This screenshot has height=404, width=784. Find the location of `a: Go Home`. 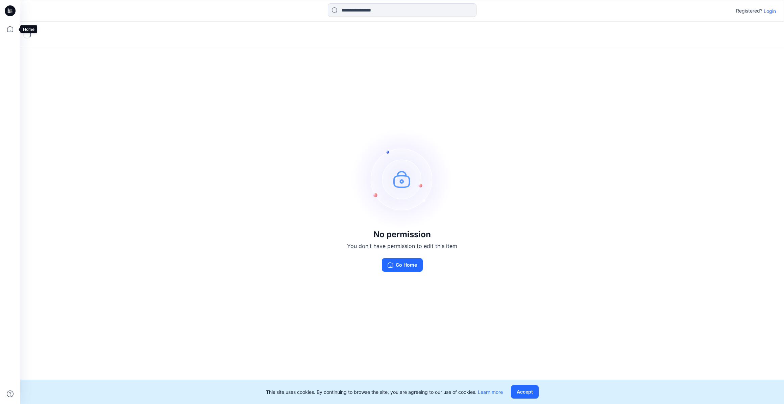

a: Go Home is located at coordinates (402, 265).